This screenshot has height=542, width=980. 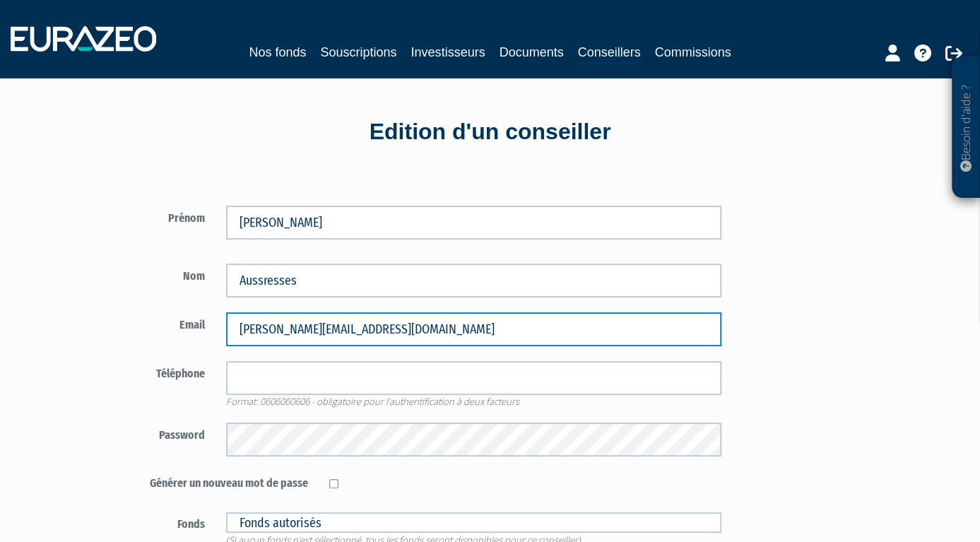 What do you see at coordinates (373, 401) in the screenshot?
I see `span: Format: 0606060606 - obligatoire pour l'authentification à deux facteurs` at bounding box center [373, 401].